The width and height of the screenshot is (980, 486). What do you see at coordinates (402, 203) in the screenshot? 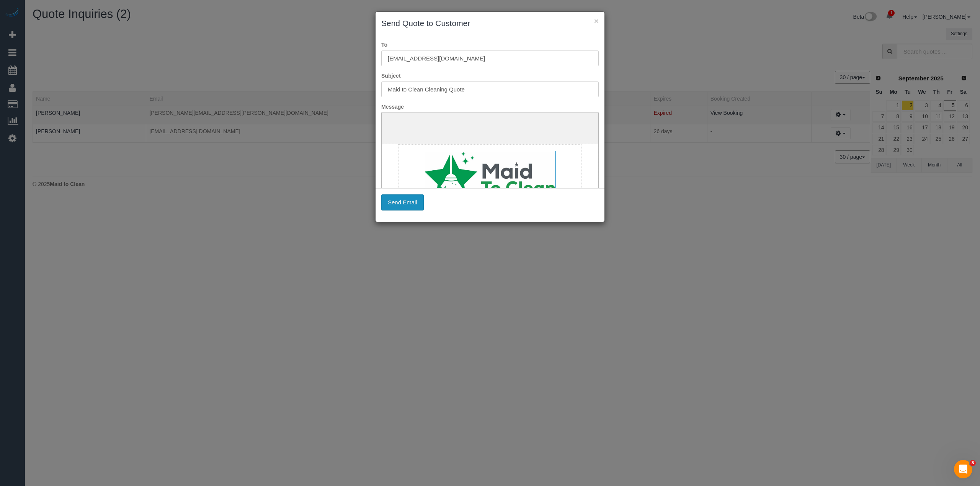
I see `button: Send Email` at bounding box center [402, 203].